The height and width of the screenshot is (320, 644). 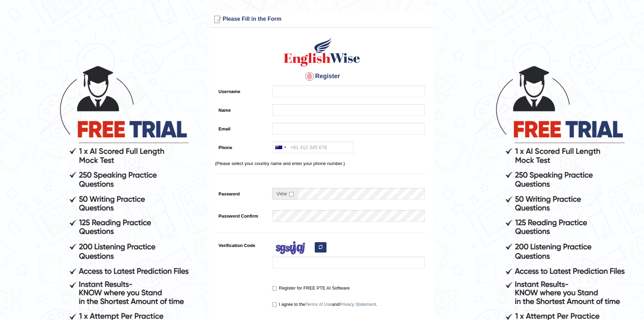 I want to click on img: Logo of English Wise create a new account for intelligent practice with AI, so click(x=322, y=52).